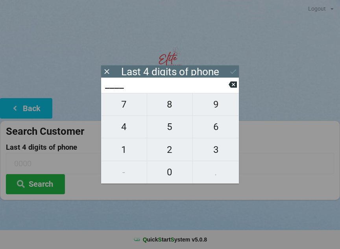 The height and width of the screenshot is (249, 340). I want to click on button: 6, so click(216, 127).